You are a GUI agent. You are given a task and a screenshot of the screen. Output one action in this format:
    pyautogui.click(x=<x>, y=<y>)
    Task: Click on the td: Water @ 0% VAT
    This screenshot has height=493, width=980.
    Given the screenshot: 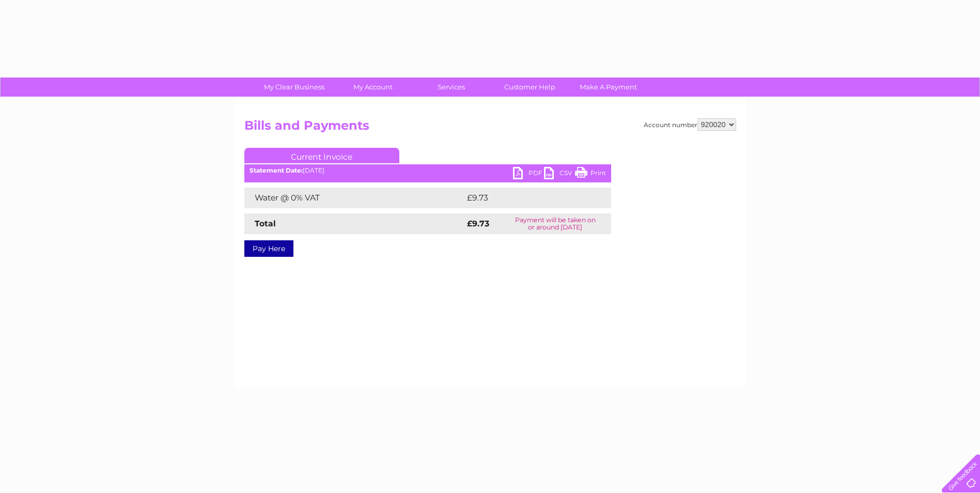 What is the action you would take?
    pyautogui.click(x=354, y=198)
    